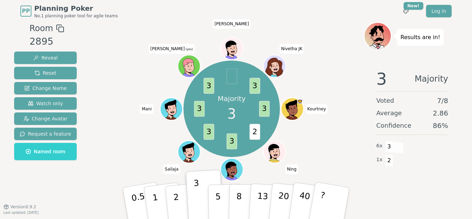 Image resolution: width=472 pixels, height=219 pixels. Describe the element at coordinates (45, 134) in the screenshot. I see `button: Request a feature` at that location.